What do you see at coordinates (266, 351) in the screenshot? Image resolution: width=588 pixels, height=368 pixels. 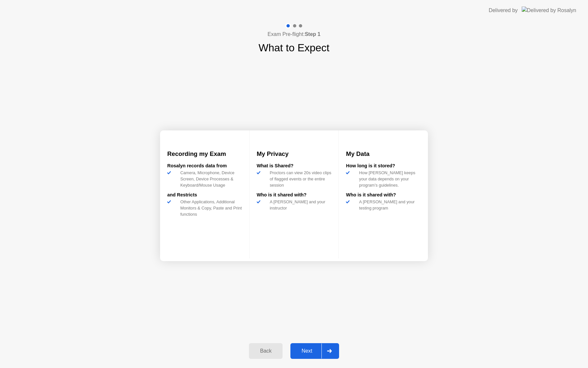 I see `button: Back` at bounding box center [266, 351].